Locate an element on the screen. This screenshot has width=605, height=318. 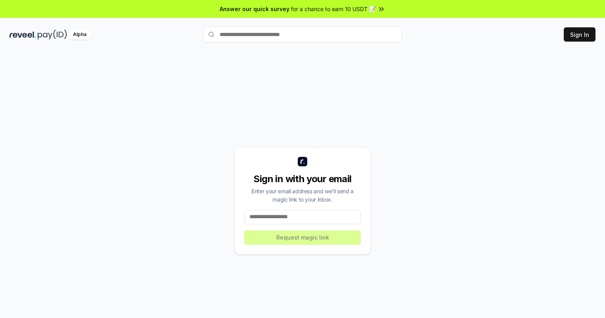
div: Alpha is located at coordinates (80, 34).